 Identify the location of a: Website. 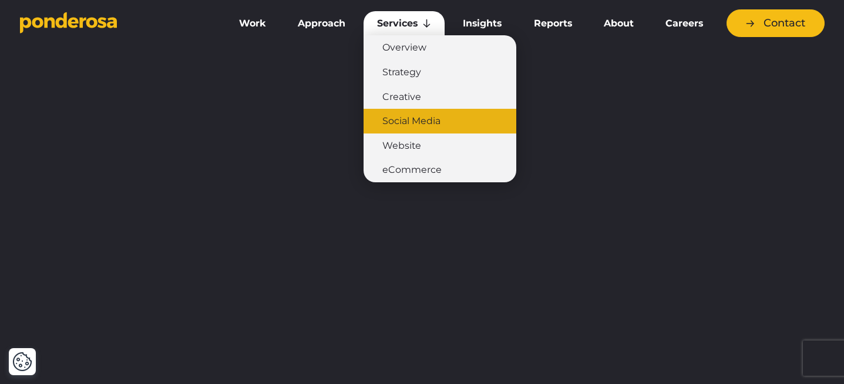
(440, 146).